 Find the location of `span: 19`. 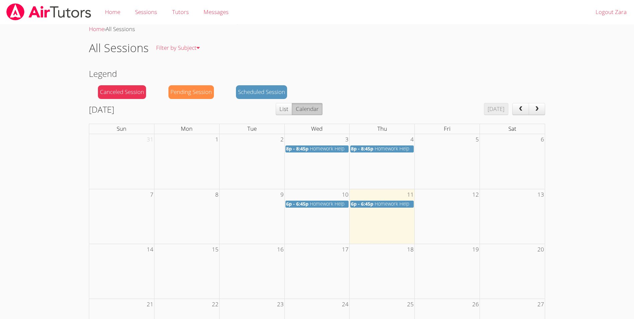

span: 19 is located at coordinates (476, 249).